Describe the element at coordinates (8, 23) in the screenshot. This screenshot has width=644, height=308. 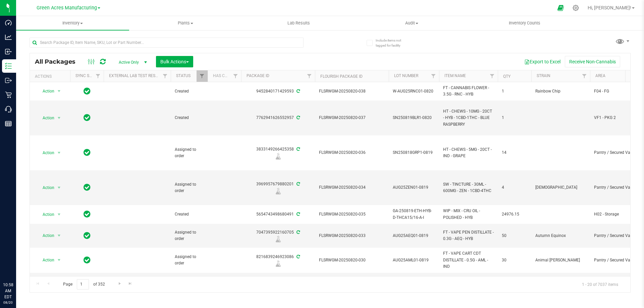
I see `inline-svg: Dashboard` at that location.